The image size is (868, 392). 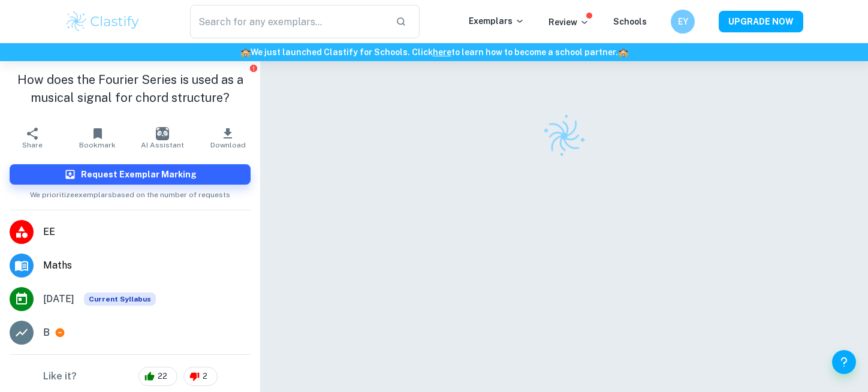 What do you see at coordinates (147, 265) in the screenshot?
I see `span: Maths` at bounding box center [147, 265].